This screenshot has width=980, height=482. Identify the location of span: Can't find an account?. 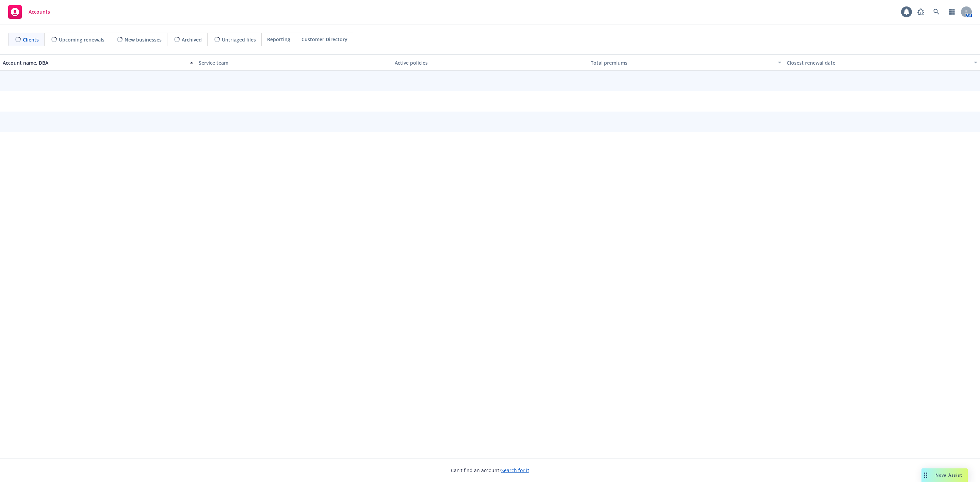
(490, 470).